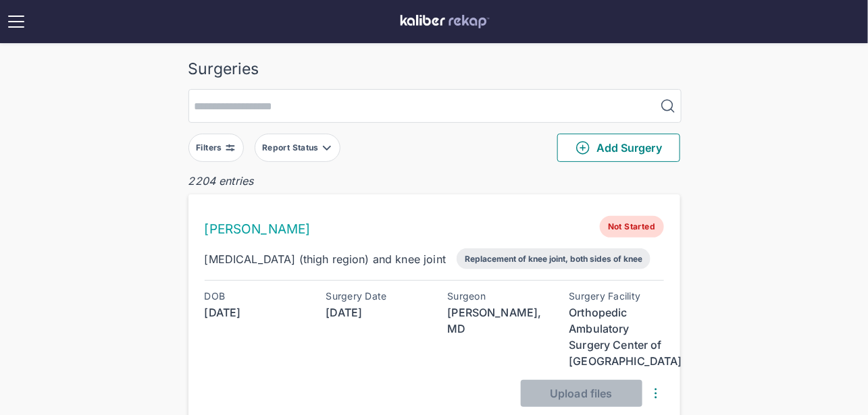 This screenshot has width=868, height=415. What do you see at coordinates (656, 394) in the screenshot?
I see `img: DotsThreeVertical.31cb0eda.svg` at bounding box center [656, 394].